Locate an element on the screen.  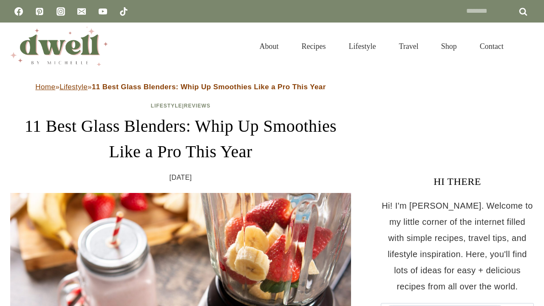
a: Contact is located at coordinates (492, 46).